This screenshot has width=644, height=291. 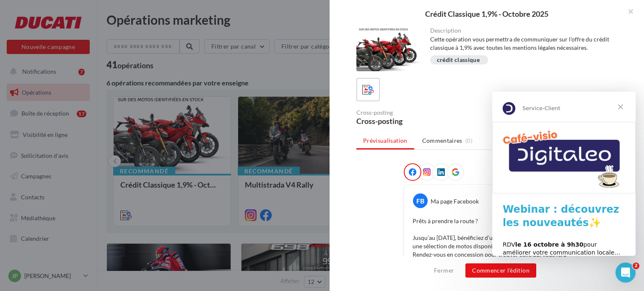 I want to click on b: Webinar : découvrez les nouveautés✨, so click(x=68, y=125).